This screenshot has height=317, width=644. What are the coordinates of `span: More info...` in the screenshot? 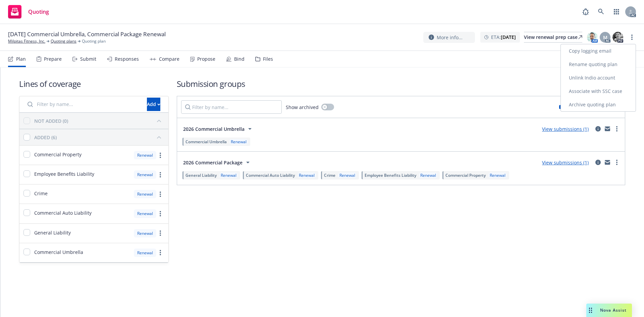 It's located at (449, 37).